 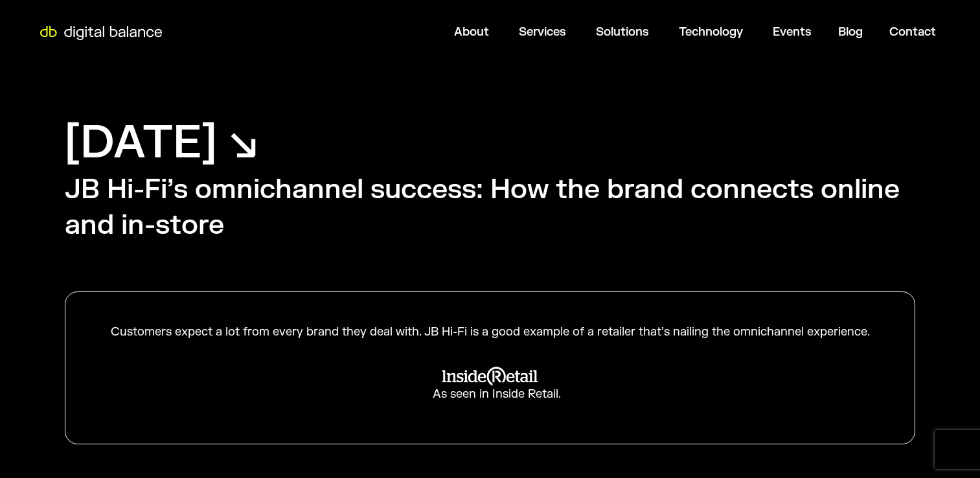 I want to click on a: Services, so click(x=542, y=32).